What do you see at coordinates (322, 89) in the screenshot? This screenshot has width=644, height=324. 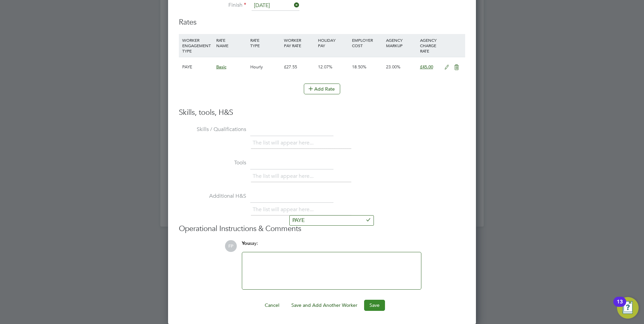 I see `button: Add Rate` at bounding box center [322, 89].